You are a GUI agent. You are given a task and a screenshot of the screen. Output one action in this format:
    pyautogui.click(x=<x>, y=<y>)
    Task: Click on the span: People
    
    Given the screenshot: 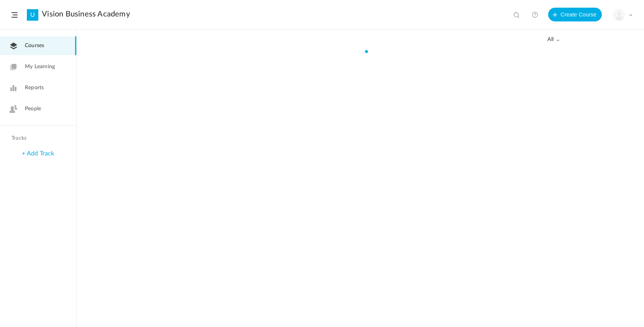 What is the action you would take?
    pyautogui.click(x=33, y=109)
    